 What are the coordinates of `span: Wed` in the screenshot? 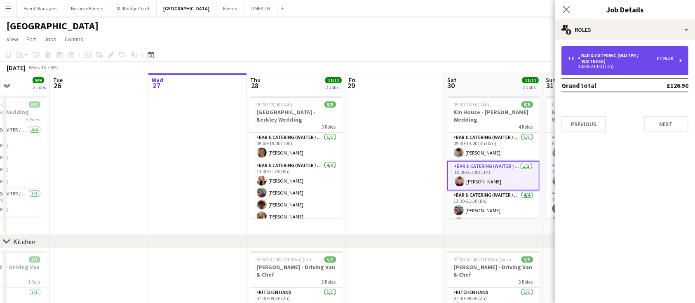 It's located at (157, 80).